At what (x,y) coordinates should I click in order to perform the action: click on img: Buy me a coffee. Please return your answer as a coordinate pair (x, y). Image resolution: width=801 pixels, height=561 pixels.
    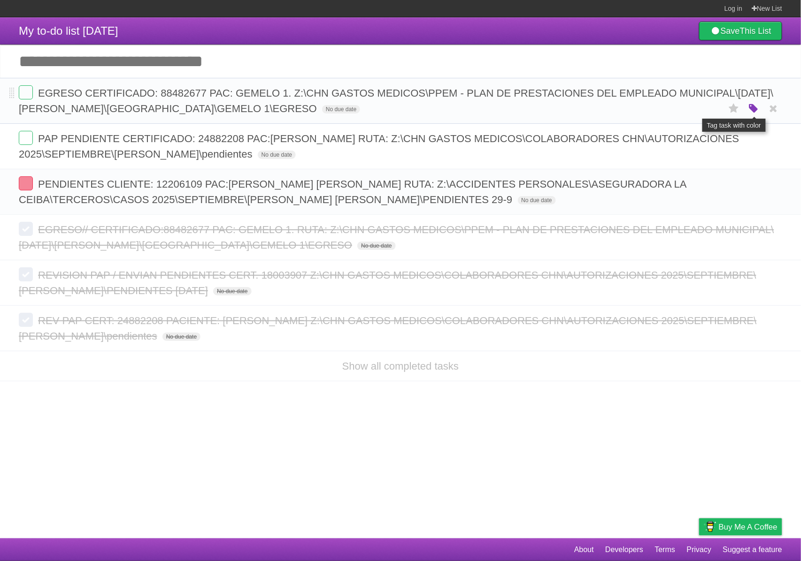
    Looking at the image, I should click on (710, 527).